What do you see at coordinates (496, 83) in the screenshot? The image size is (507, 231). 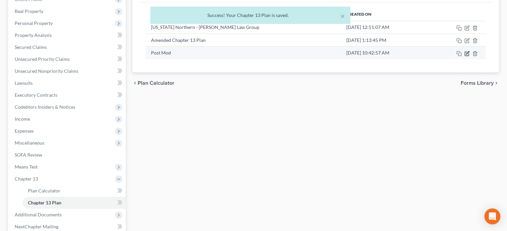 I see `i: chevron_right` at bounding box center [496, 83].